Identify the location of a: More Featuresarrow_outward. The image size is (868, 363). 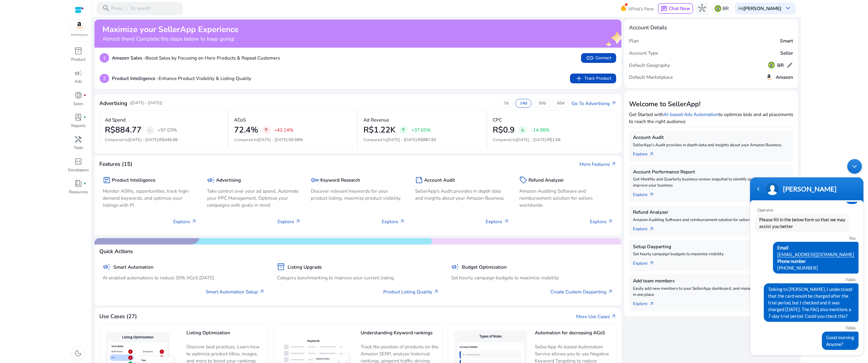
(598, 164).